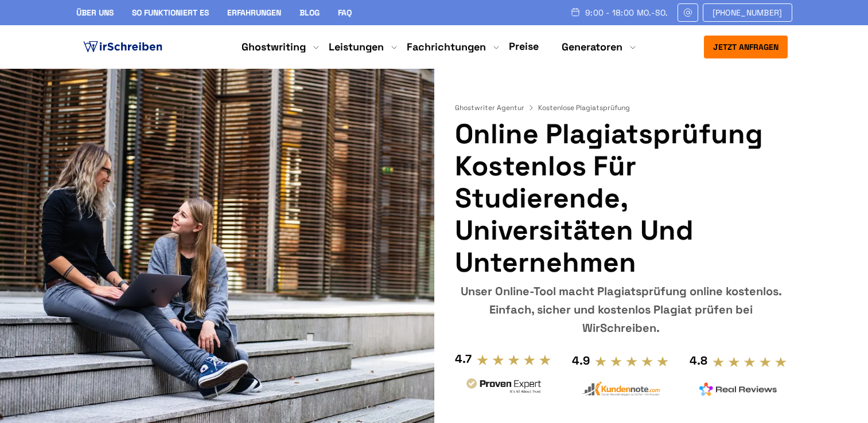 The image size is (868, 423). I want to click on a: Leistungen, so click(356, 47).